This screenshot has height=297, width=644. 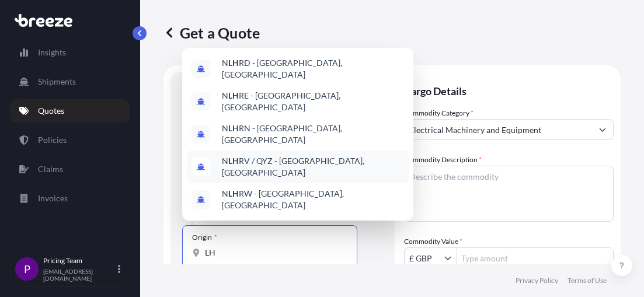 What do you see at coordinates (274, 252) in the screenshot?
I see `input: Origin` at bounding box center [274, 252].